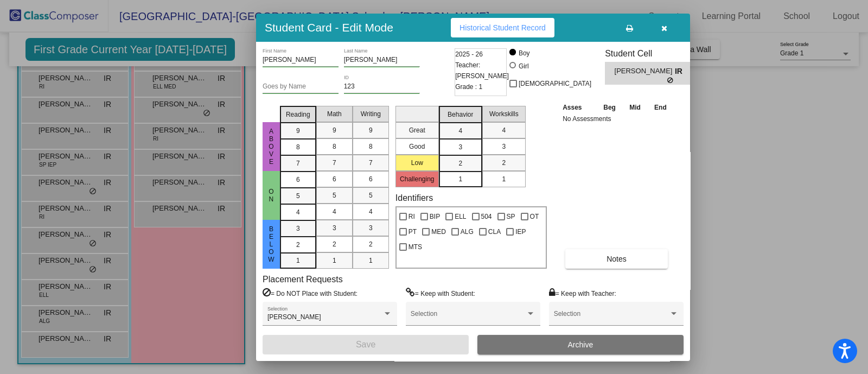 The image size is (868, 374). I want to click on span: IR, so click(682, 71).